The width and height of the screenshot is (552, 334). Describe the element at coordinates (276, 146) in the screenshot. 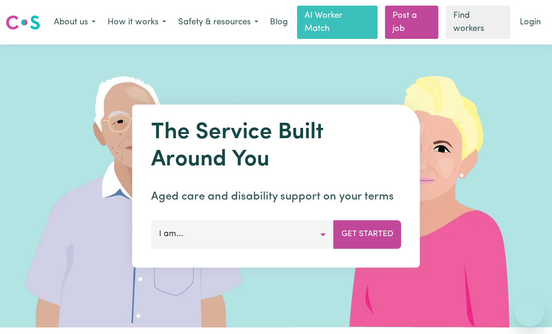

I see `h1: The Service Built Around You` at that location.